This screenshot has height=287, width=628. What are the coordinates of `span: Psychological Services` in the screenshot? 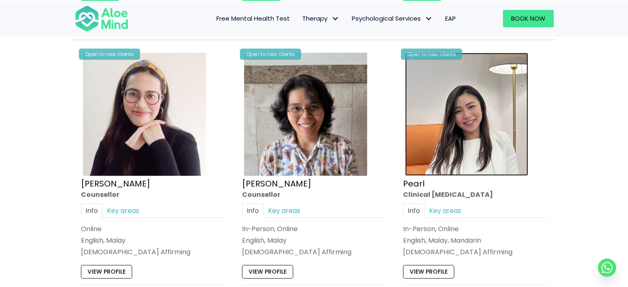 It's located at (392, 18).